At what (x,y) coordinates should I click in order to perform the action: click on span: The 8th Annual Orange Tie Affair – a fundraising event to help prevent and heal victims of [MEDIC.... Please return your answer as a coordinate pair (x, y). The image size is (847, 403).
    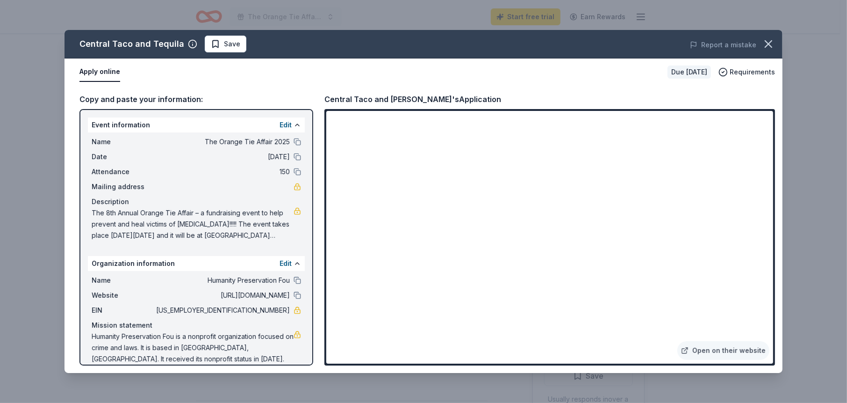
    Looking at the image, I should click on (193, 224).